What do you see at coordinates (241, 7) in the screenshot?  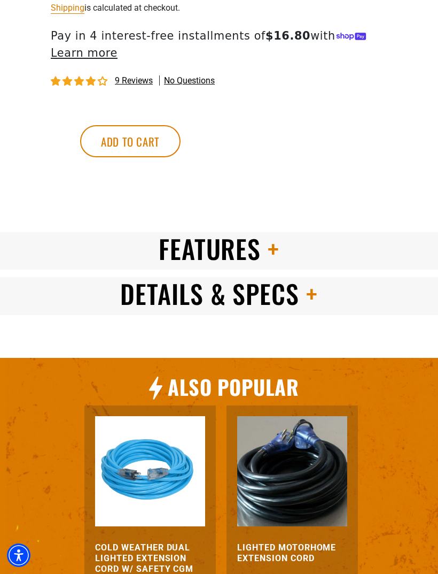 I see `div: is calculated at checkout.` at bounding box center [241, 7].